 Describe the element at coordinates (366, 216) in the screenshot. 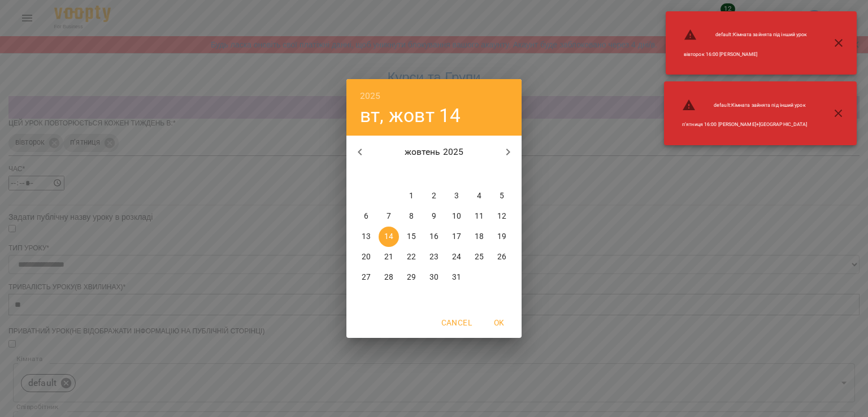

I see `p: 6` at that location.